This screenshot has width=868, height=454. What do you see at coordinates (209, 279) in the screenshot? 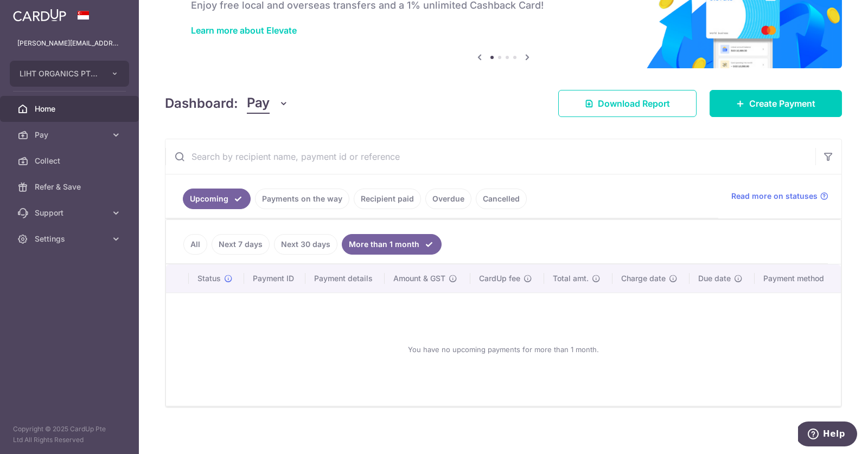
I see `span: Status` at bounding box center [209, 279].